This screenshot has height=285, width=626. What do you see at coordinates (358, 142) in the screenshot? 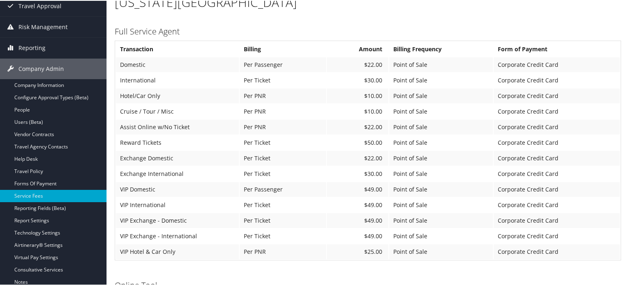
I see `td: $50.00` at bounding box center [358, 142].